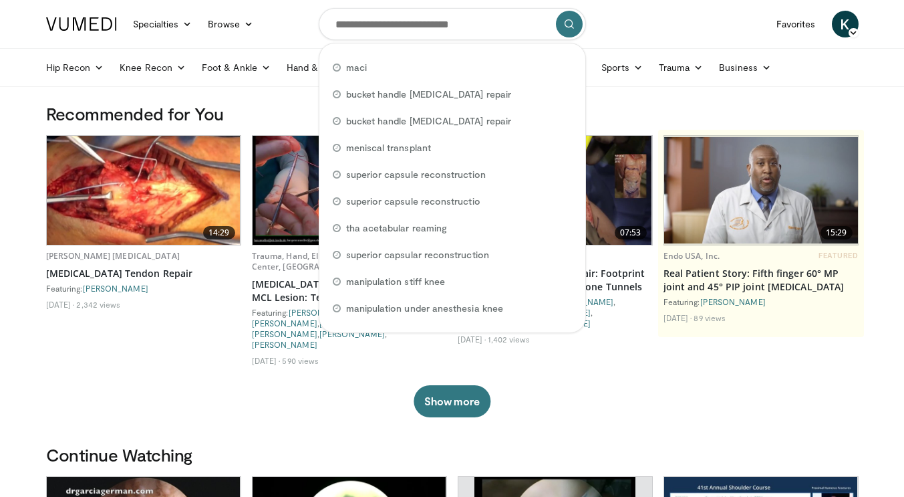 This screenshot has height=497, width=904. I want to click on a: Business, so click(745, 68).